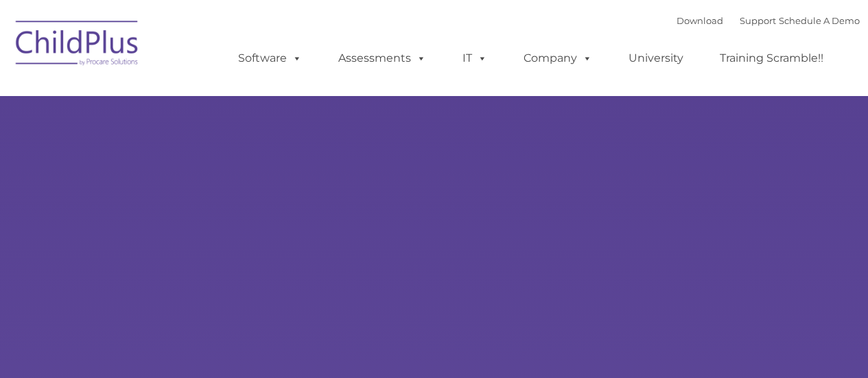 This screenshot has width=868, height=378. What do you see at coordinates (700, 21) in the screenshot?
I see `a: Download` at bounding box center [700, 21].